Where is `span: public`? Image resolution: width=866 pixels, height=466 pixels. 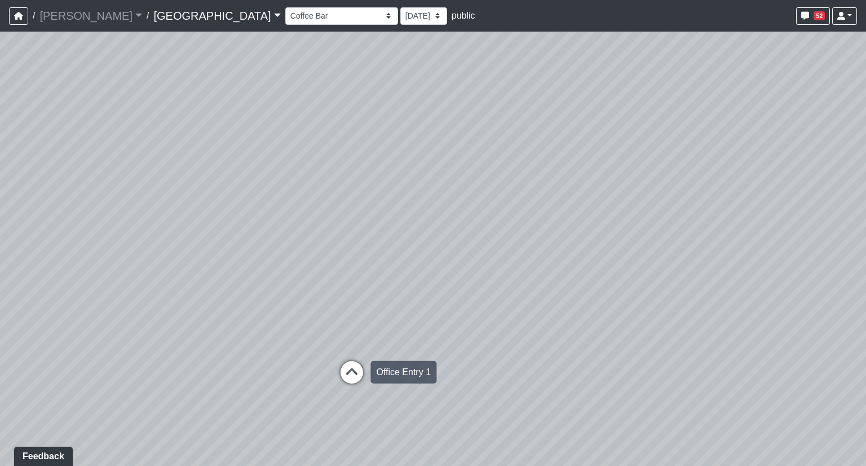
span: public is located at coordinates (464, 15).